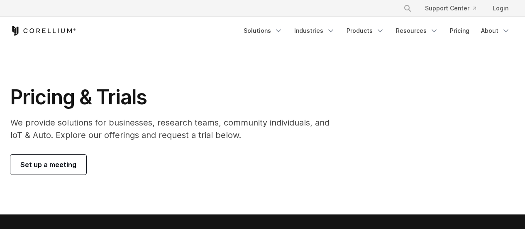 The image size is (525, 229). Describe the element at coordinates (48, 164) in the screenshot. I see `span: Set up a meeting` at that location.